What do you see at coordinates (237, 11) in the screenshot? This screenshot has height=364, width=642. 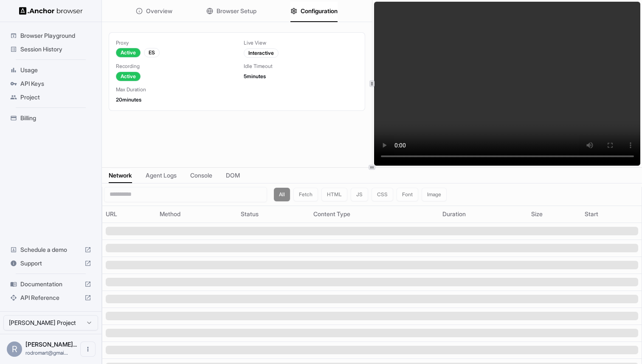 I see `span: Browser Setup` at bounding box center [237, 11].